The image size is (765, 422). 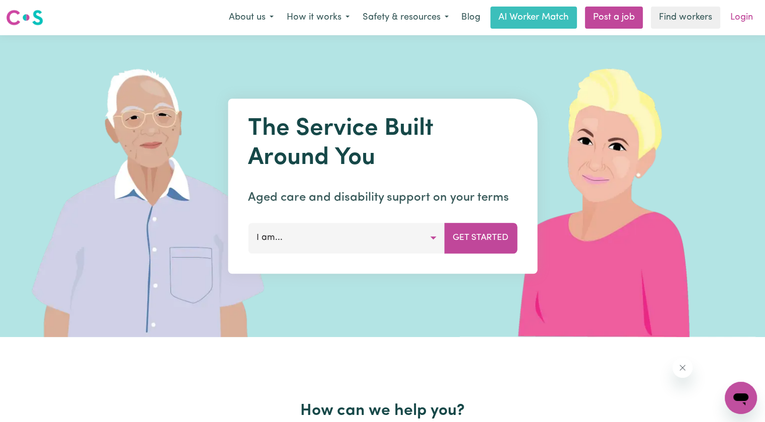 What do you see at coordinates (383, 411) in the screenshot?
I see `h2: How can we help you?` at bounding box center [383, 411].